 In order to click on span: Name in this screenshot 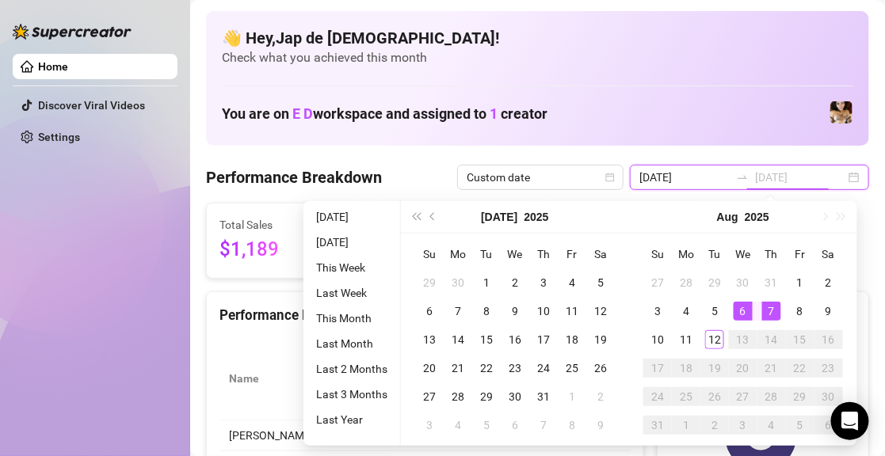, I will do `click(268, 379)`.